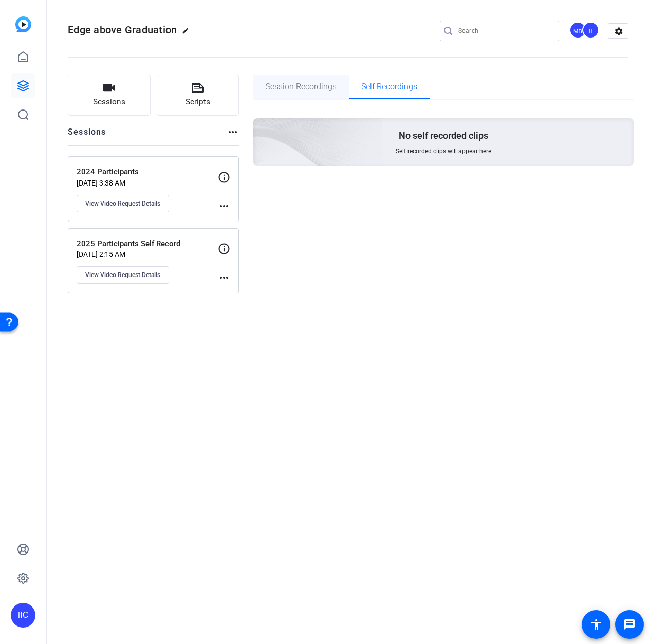  I want to click on span: Sessions, so click(109, 102).